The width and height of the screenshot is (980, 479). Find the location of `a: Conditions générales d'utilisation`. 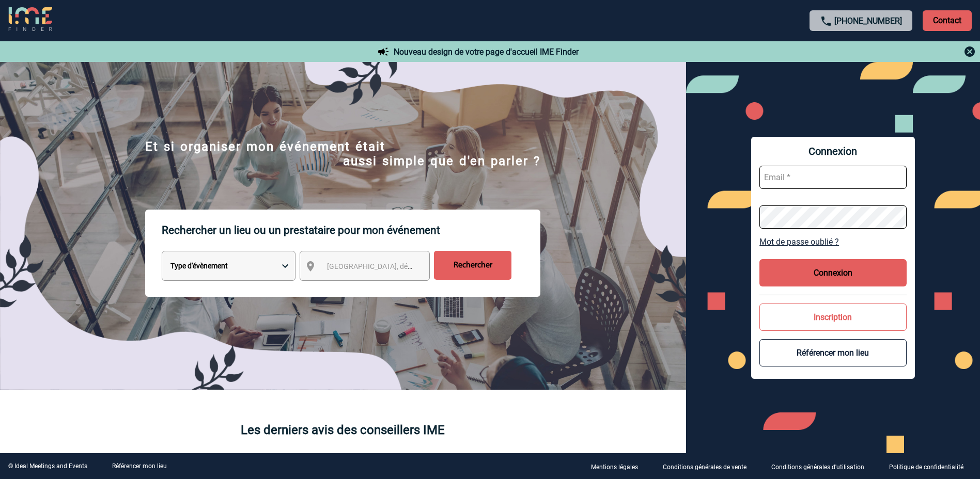

a: Conditions générales d'utilisation is located at coordinates (822, 466).